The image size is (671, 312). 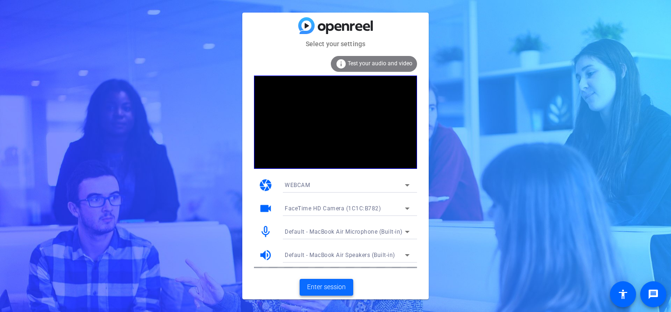 What do you see at coordinates (340, 255) in the screenshot?
I see `span: Default - MacBook Air Speakers (Built-in)` at bounding box center [340, 255].